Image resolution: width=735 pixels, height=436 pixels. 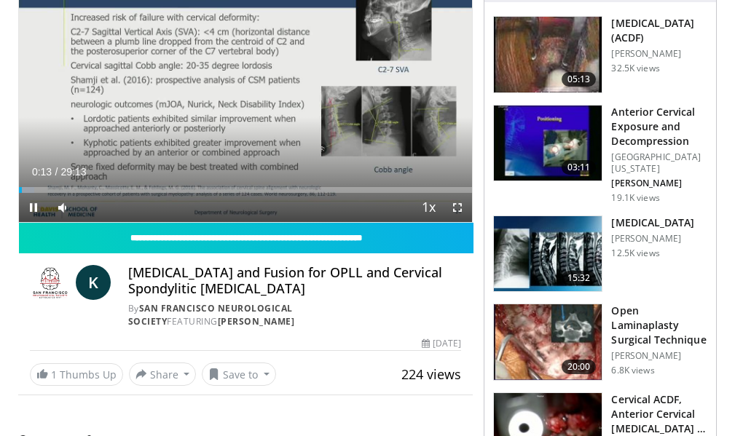 I want to click on button: Playback Rate, so click(x=428, y=208).